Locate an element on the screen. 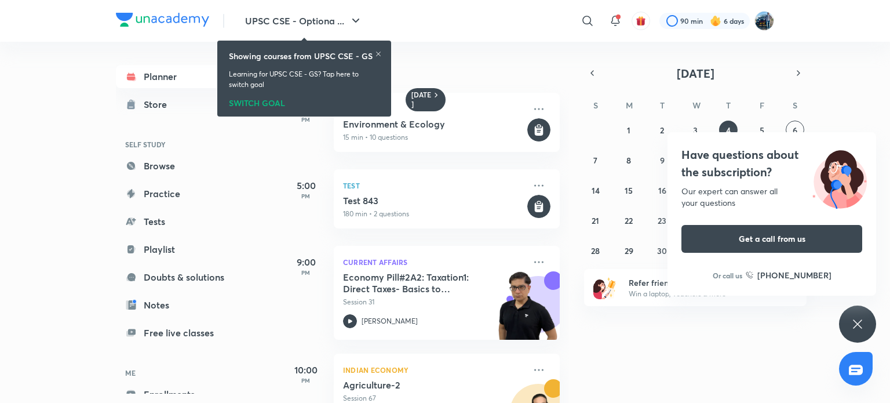 The image size is (890, 403). a: Company Logo is located at coordinates (162, 21).